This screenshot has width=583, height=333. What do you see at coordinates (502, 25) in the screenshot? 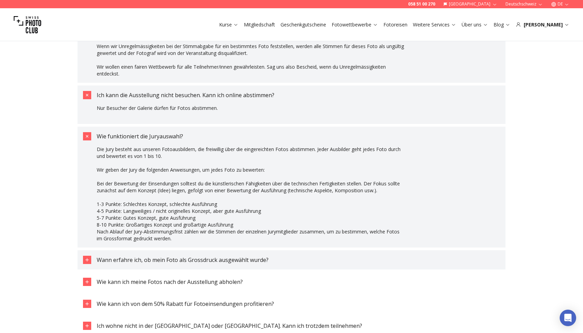
I see `button: Blog` at bounding box center [502, 25].